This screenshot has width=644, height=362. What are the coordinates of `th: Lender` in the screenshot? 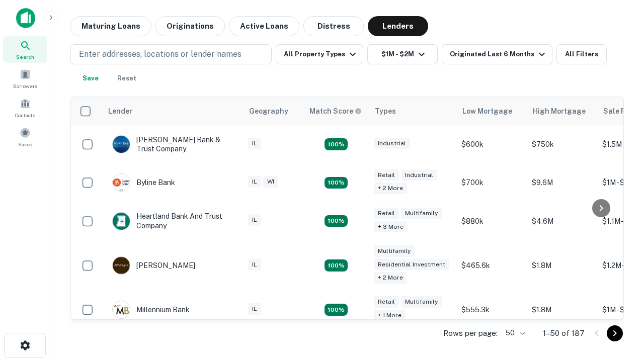 It's located at (172, 111).